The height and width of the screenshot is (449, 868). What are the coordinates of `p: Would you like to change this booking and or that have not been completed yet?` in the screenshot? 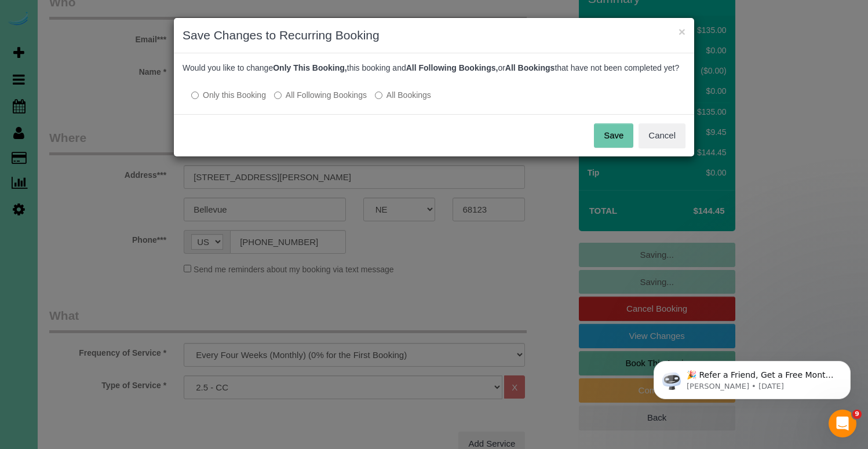 It's located at (434, 68).